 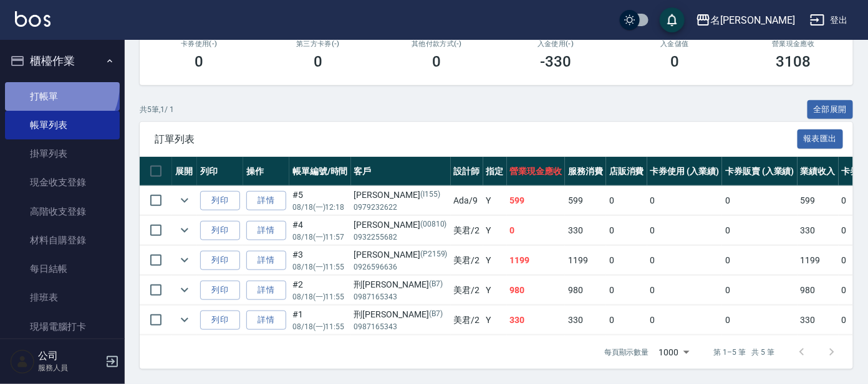 What do you see at coordinates (70, 368) in the screenshot?
I see `p: 服務人員` at bounding box center [70, 368].